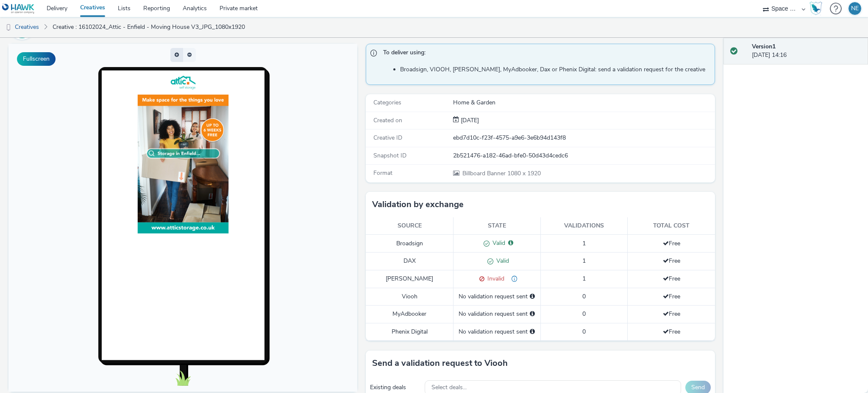  I want to click on a: Creative : 16102024_Attic - Enfield - Moving House V3_JPG_1080x1920, so click(149, 27).